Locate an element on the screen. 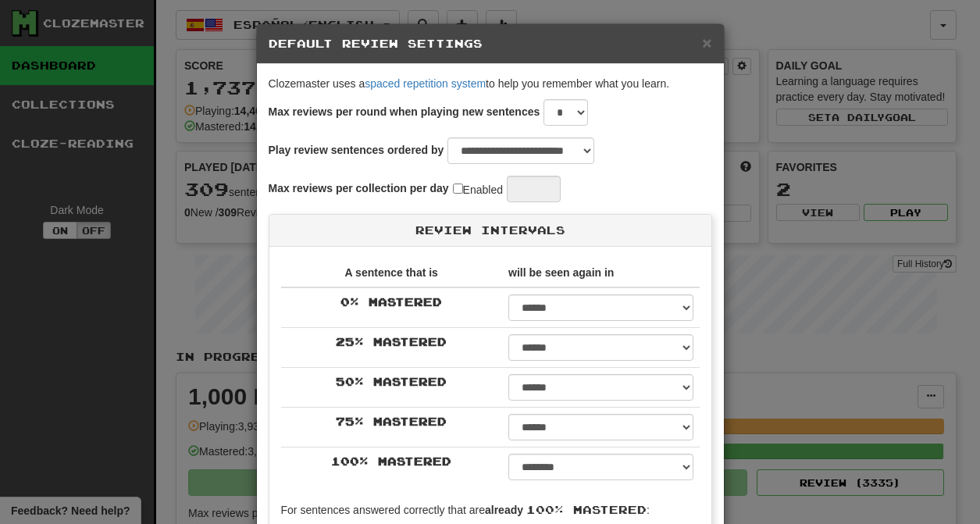 The width and height of the screenshot is (980, 524). strong: already is located at coordinates (504, 510).